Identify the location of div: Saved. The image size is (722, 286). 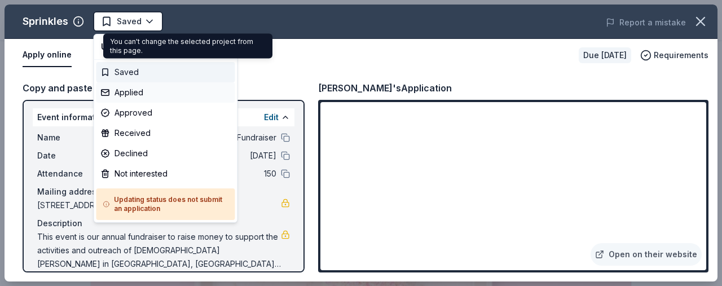
(166, 72).